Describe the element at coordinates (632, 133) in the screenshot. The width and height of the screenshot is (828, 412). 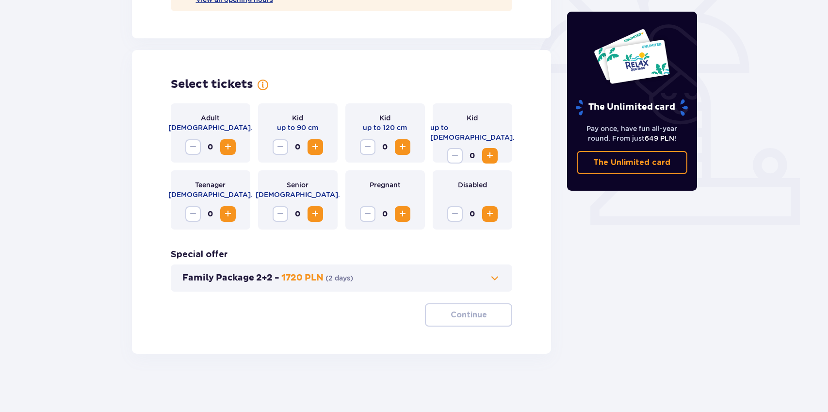
I see `p: Pay once, have fun all-year round. From just !` at that location.